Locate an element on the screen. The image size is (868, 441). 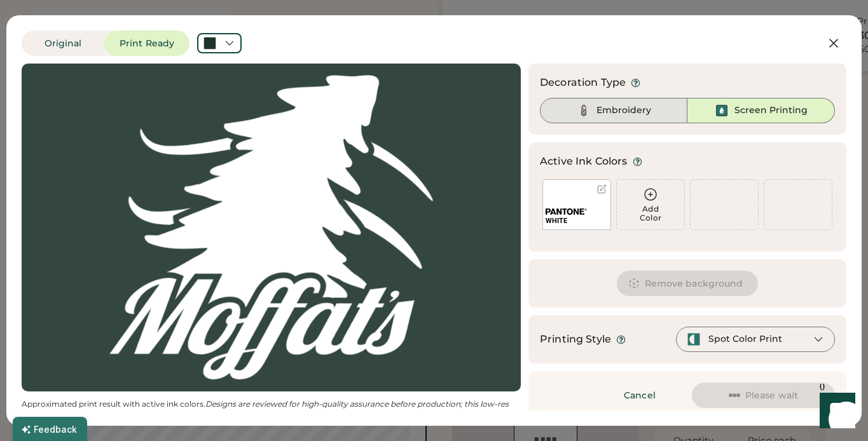
div: Decoration Type is located at coordinates (582, 83).